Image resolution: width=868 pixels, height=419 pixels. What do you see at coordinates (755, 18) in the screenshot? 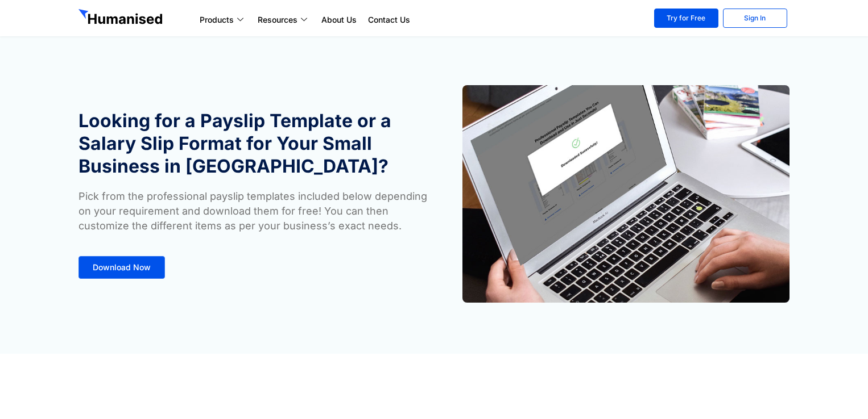
I see `a: Sign In` at bounding box center [755, 18].